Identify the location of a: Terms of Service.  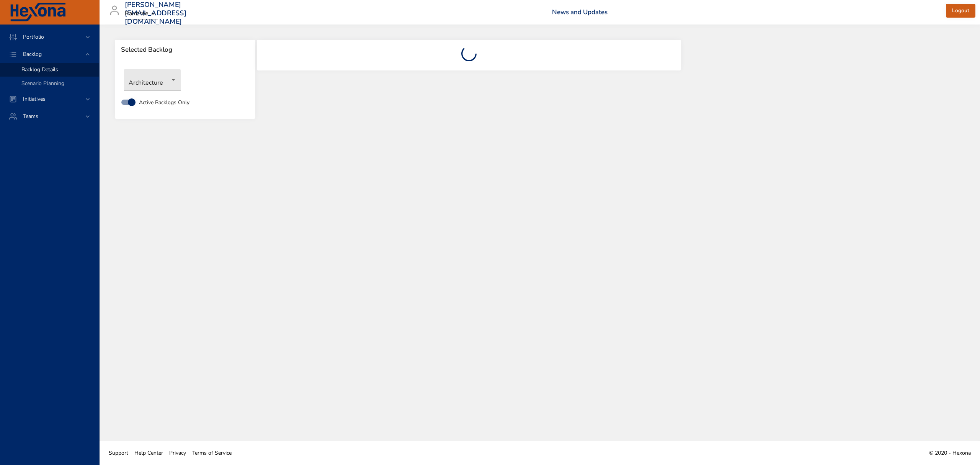
(212, 453).